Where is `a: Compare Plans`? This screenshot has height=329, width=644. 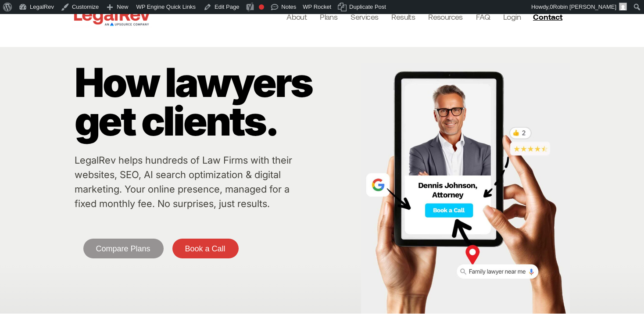
a: Compare Plans is located at coordinates (123, 248).